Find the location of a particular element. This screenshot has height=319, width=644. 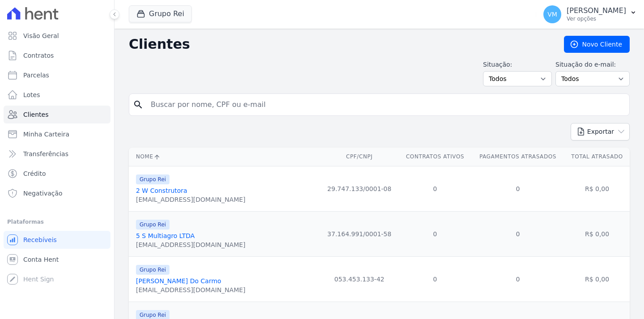

span: Clientes is located at coordinates (36, 115).